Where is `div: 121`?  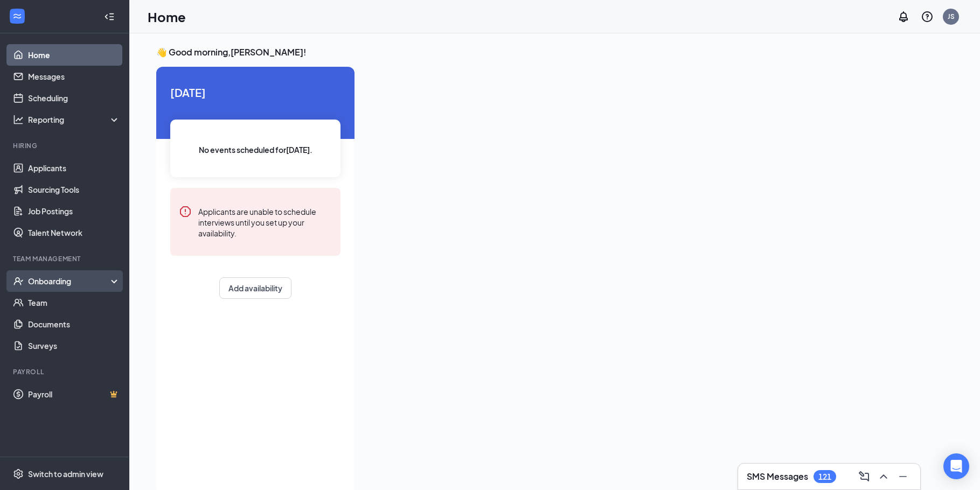 div: 121 is located at coordinates (825, 477).